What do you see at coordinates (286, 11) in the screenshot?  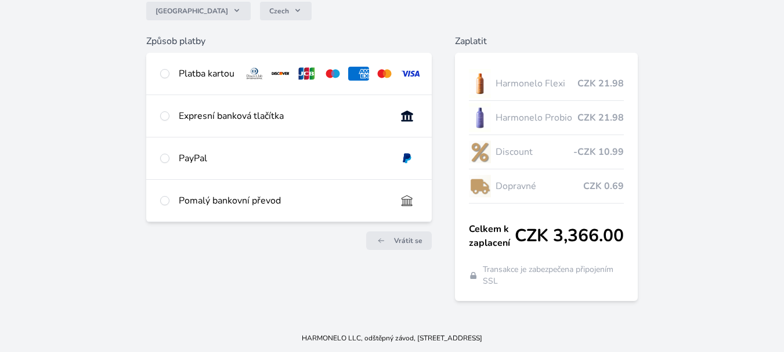 I see `button: Czech` at bounding box center [286, 11].